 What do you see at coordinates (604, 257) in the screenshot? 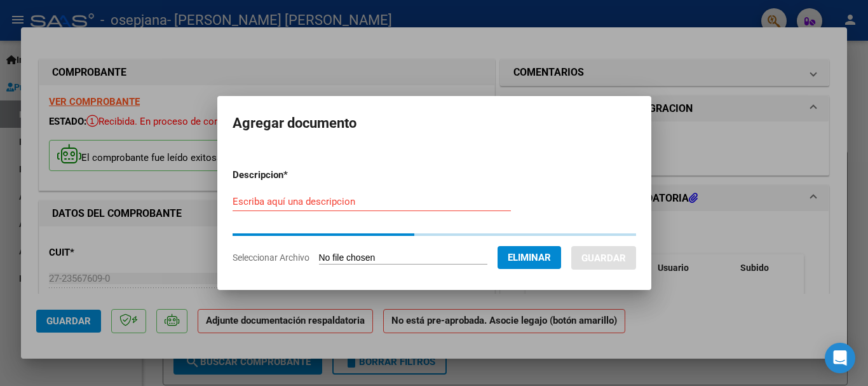
I see `button: Guardar` at bounding box center [604, 257].